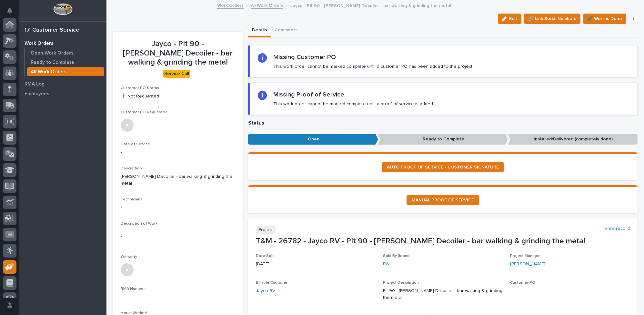  What do you see at coordinates (605, 19) in the screenshot?
I see `span: ✔️ Work is Done` at bounding box center [605, 19].